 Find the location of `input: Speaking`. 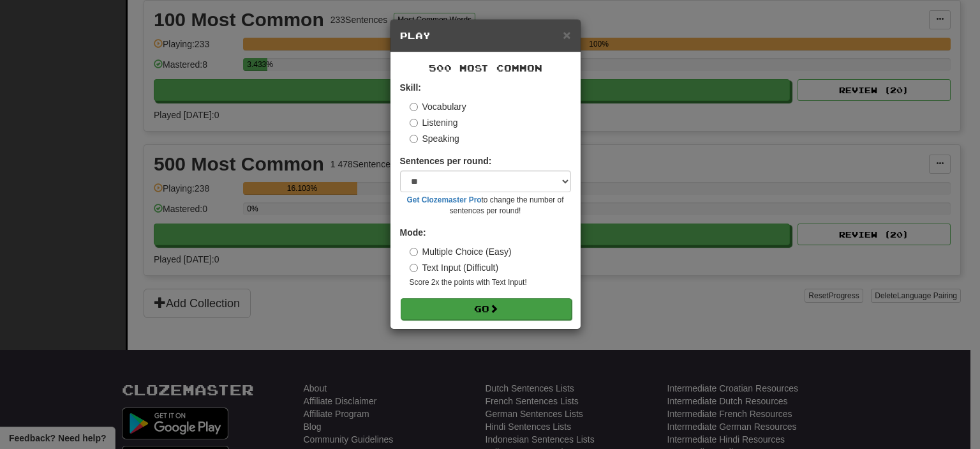

input: Speaking is located at coordinates (414, 139).